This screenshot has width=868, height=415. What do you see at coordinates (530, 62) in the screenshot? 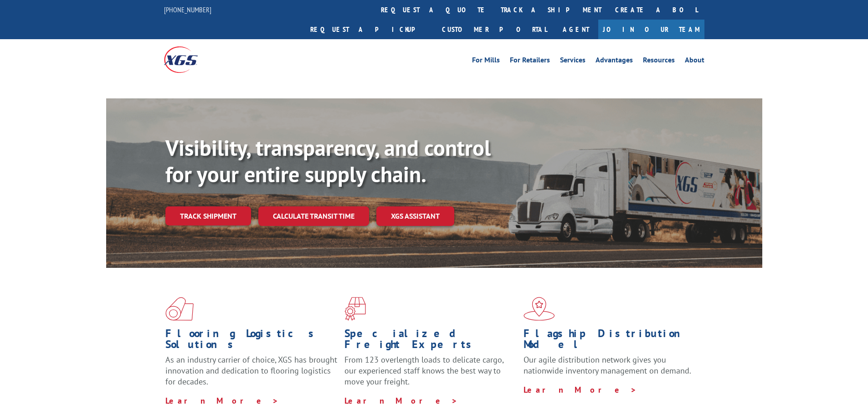
I see `a: For Retailers` at bounding box center [530, 62].